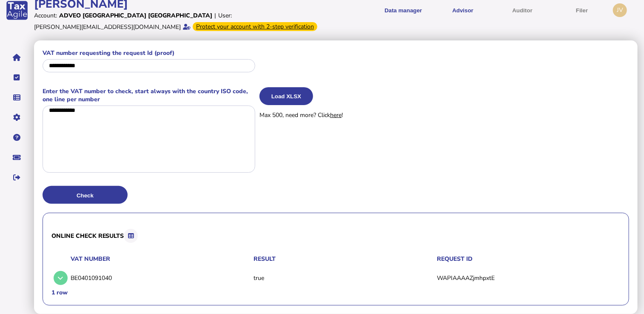  I want to click on th: Request ID, so click(527, 259).